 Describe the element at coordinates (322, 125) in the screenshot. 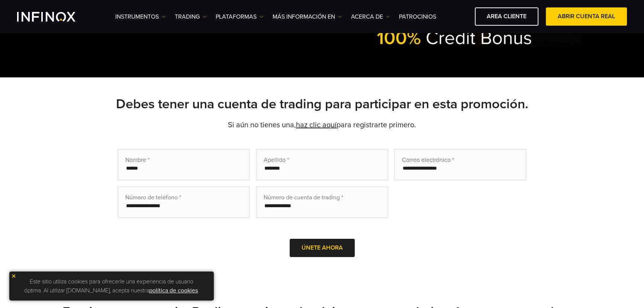

I see `p: Si aún no tienes una, para registrarte primero.` at that location.